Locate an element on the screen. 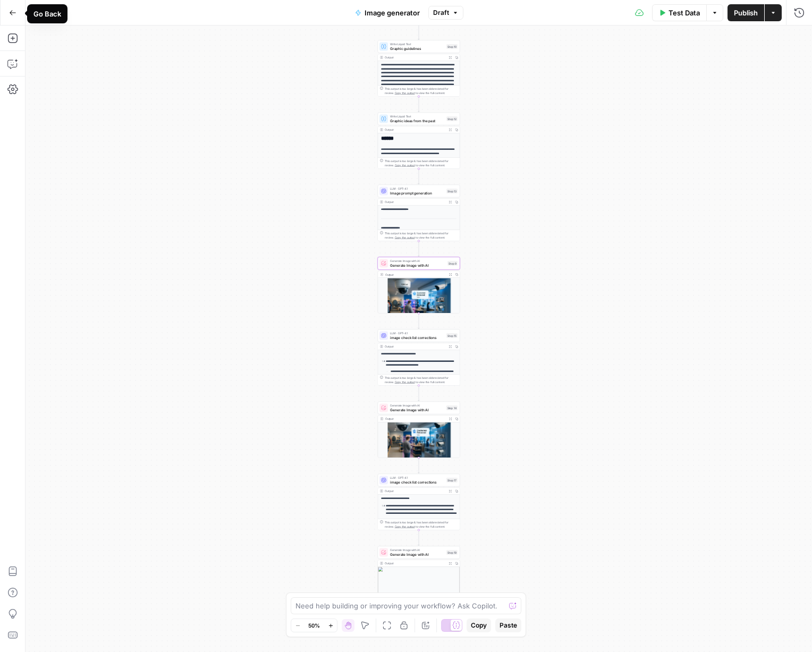 This screenshot has width=812, height=652. span: Draft is located at coordinates (441, 13).